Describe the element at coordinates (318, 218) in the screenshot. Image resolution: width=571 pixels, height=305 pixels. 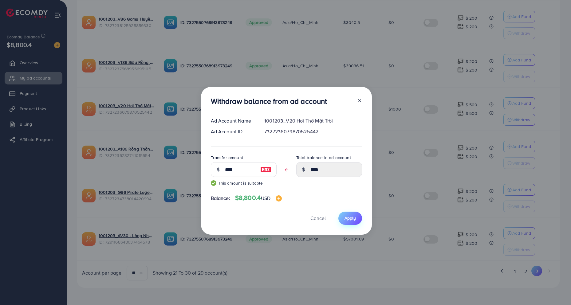
I see `button: Cancel` at that location.